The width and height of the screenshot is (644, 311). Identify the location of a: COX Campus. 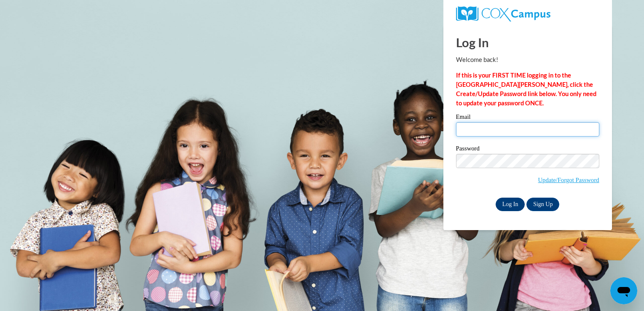
(528, 14).